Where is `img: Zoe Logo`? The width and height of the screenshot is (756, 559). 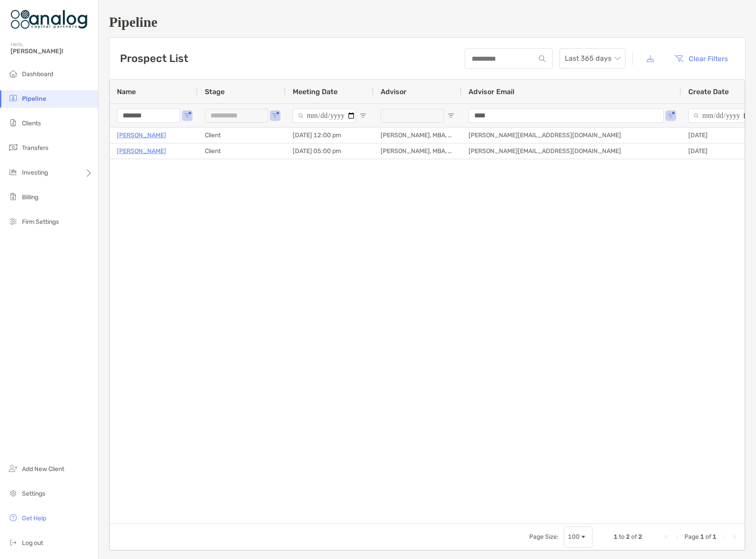
img: Zoe Logo is located at coordinates (49, 20).